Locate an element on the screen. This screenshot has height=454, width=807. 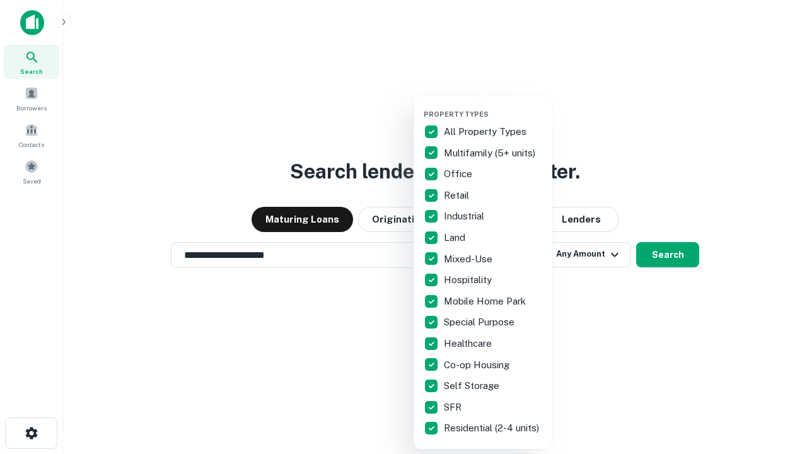
span: Property Types is located at coordinates (456, 114).